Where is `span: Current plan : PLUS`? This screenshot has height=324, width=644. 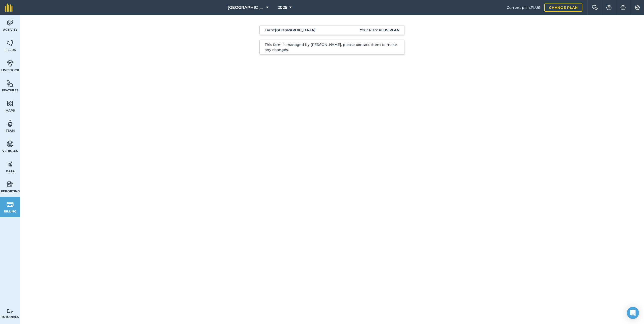 span: Current plan : PLUS is located at coordinates (524, 8).